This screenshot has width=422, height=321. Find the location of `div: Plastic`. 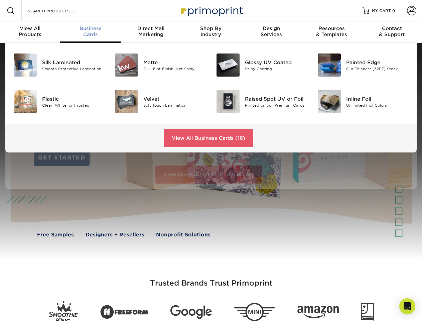

div: Plastic is located at coordinates (73, 99).